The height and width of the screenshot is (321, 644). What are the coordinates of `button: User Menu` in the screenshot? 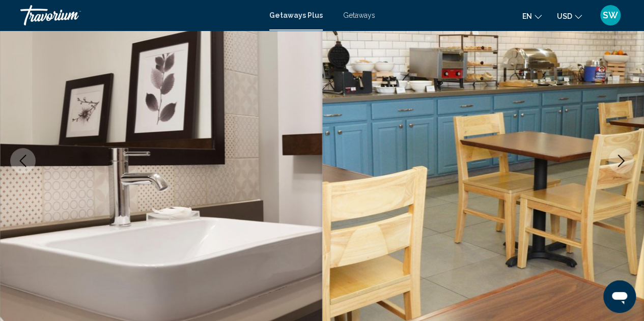 It's located at (611, 15).